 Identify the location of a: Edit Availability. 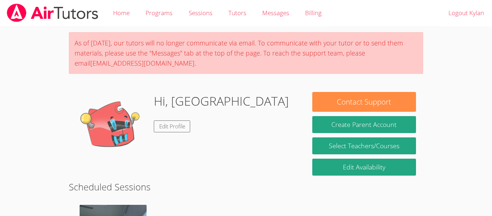
(364, 167).